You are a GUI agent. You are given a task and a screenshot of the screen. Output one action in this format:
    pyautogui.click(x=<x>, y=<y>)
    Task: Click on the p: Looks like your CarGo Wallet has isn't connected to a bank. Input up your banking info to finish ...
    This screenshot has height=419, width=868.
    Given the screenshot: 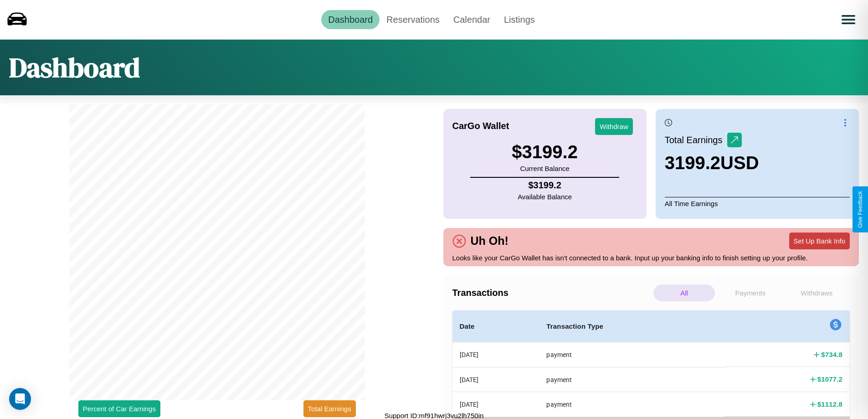 What is the action you would take?
    pyautogui.click(x=651, y=258)
    